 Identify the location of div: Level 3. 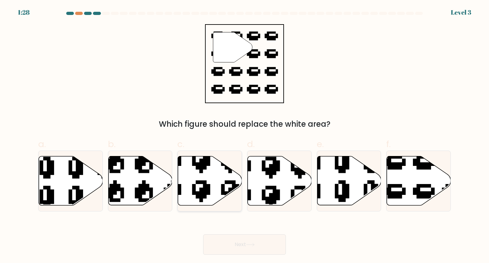
(461, 12).